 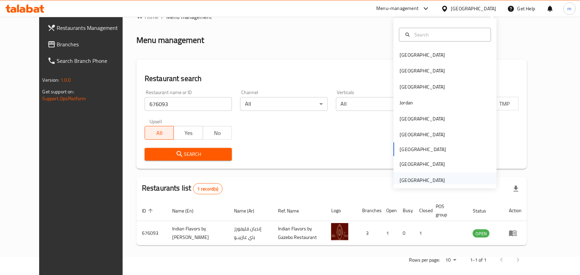 What do you see at coordinates (407, 103) in the screenshot?
I see `div: Jordan` at bounding box center [407, 103].